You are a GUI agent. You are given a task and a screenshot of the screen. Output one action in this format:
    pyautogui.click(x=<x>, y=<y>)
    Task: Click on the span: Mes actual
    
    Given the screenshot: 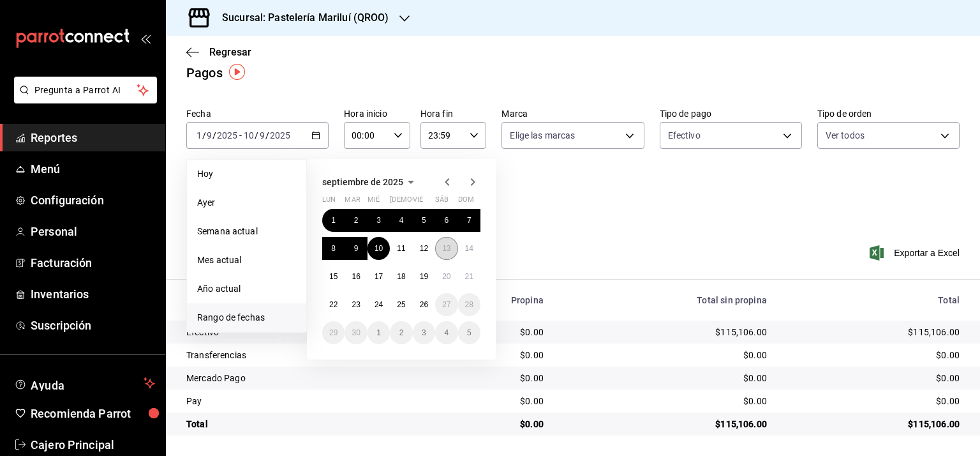 What is the action you would take?
    pyautogui.click(x=246, y=260)
    